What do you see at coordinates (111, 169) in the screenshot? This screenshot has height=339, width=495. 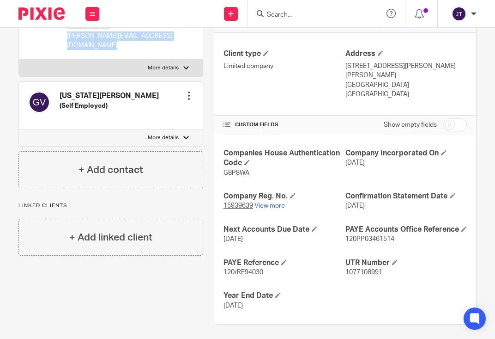 I see `h4: + Add contact` at bounding box center [111, 169].